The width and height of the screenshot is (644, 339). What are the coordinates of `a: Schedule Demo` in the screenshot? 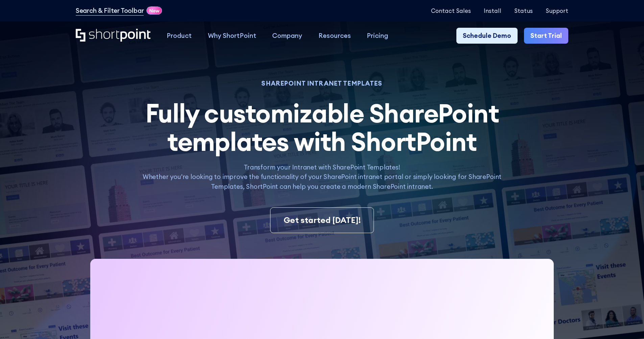 It's located at (487, 36).